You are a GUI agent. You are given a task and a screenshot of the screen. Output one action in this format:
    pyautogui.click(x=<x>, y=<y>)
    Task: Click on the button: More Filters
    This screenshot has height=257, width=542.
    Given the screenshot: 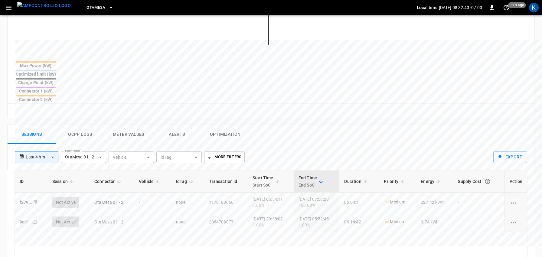 What is the action you would take?
    pyautogui.click(x=224, y=157)
    